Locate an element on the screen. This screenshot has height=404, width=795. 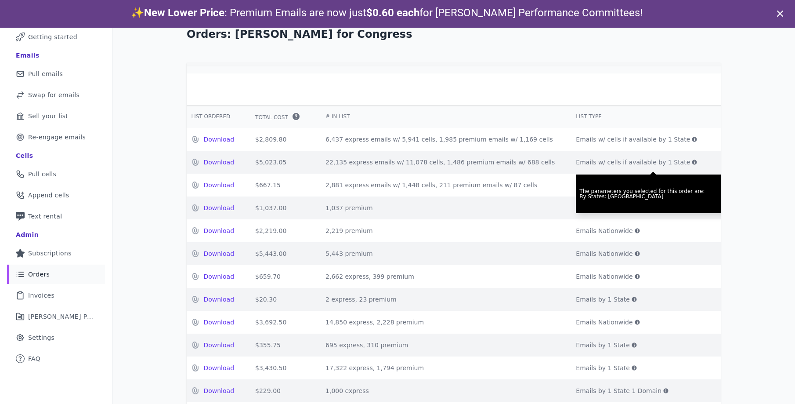
th: List Ordered is located at coordinates (213, 116).